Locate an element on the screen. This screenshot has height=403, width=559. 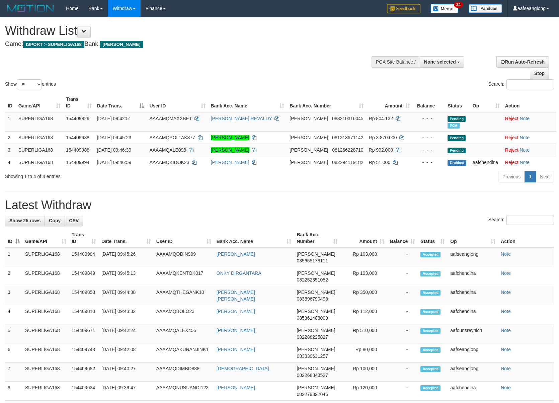
span: None selected is located at coordinates (439, 62).